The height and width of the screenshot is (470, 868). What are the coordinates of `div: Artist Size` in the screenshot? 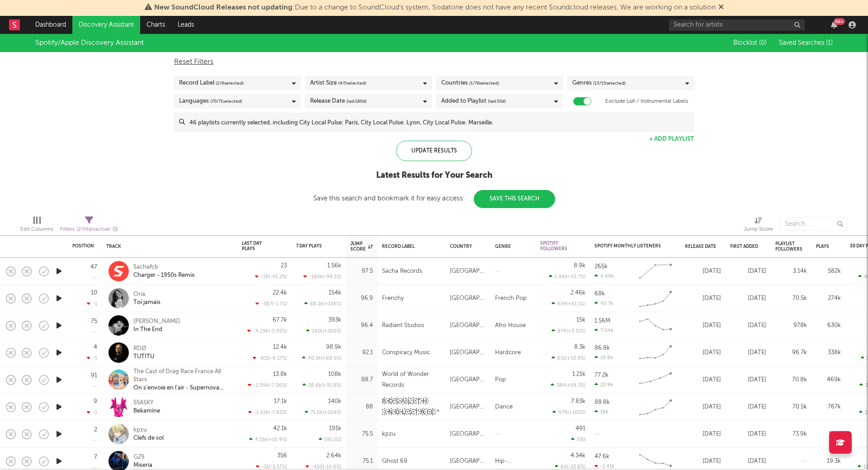 It's located at (338, 83).